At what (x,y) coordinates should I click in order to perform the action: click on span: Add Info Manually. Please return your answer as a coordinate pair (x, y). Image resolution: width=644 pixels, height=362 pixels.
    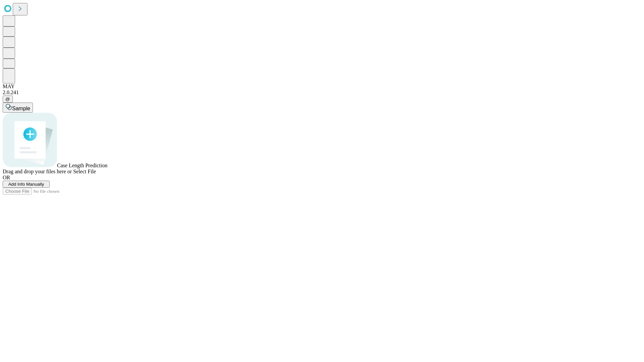
    Looking at the image, I should click on (26, 184).